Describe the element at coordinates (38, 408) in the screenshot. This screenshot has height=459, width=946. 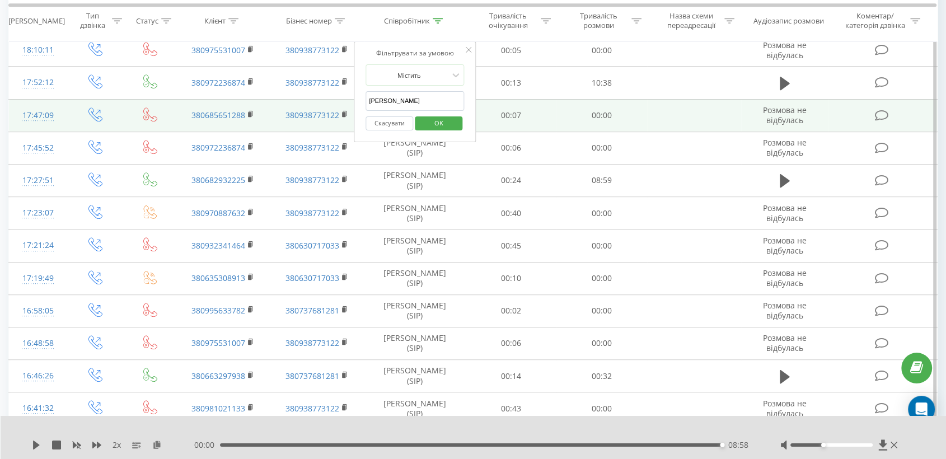
I see `div: 16:41:32` at that location.